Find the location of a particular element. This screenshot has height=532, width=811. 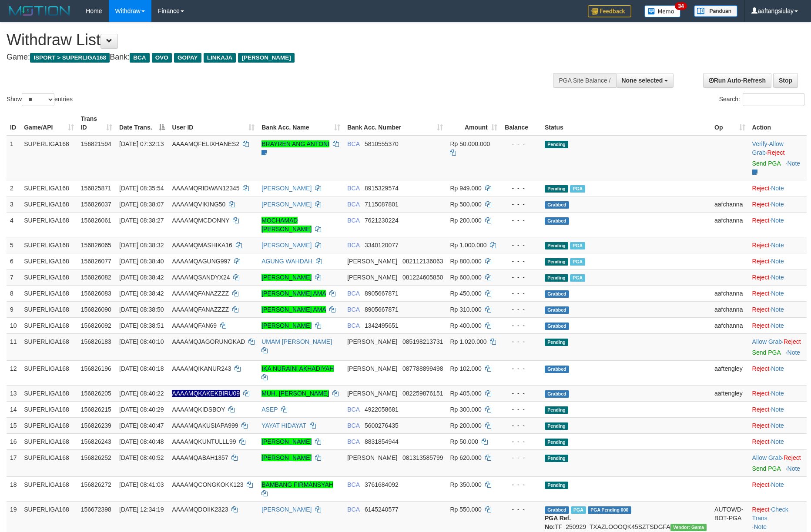

span: AAAAMQIKANUR243 is located at coordinates (201, 369).